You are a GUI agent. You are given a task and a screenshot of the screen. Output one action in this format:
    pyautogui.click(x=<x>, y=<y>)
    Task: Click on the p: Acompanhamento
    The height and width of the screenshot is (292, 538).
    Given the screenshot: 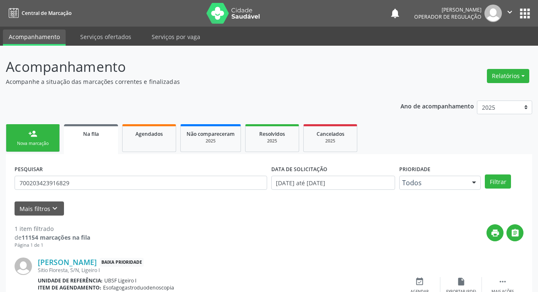 What is the action you would take?
    pyautogui.click(x=190, y=67)
    